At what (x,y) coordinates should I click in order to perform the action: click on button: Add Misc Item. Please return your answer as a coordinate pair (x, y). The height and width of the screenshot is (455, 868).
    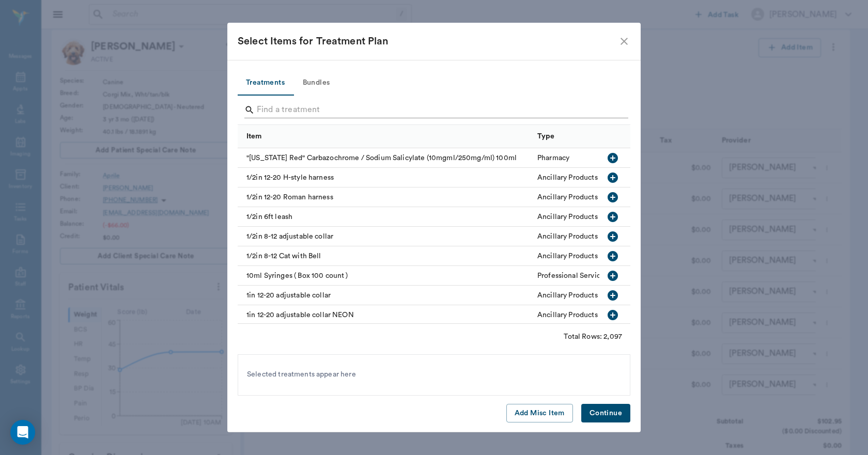
    Looking at the image, I should click on (539, 413).